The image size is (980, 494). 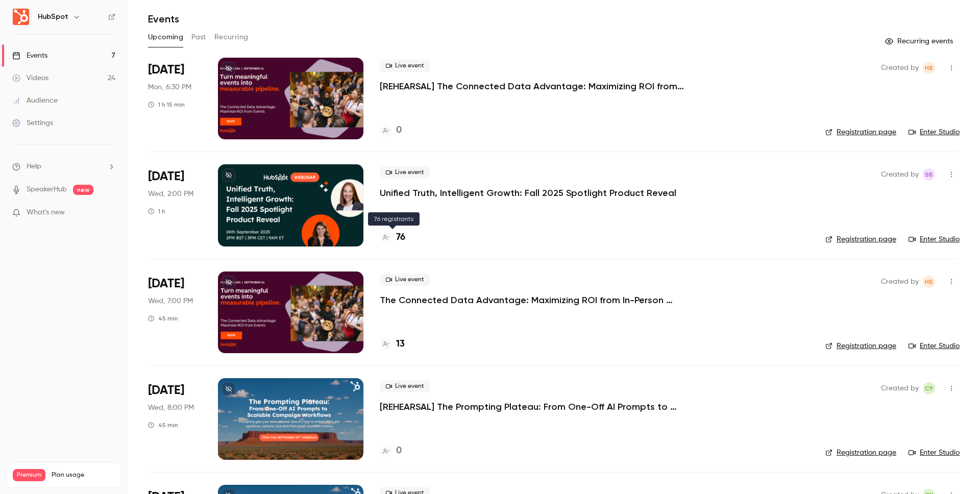 I want to click on h1: Events, so click(x=163, y=19).